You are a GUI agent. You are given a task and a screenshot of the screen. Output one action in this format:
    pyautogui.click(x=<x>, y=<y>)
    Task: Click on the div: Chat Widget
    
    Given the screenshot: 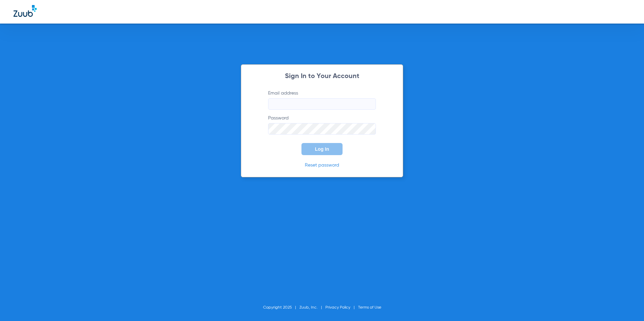 What is the action you would take?
    pyautogui.click(x=627, y=305)
    